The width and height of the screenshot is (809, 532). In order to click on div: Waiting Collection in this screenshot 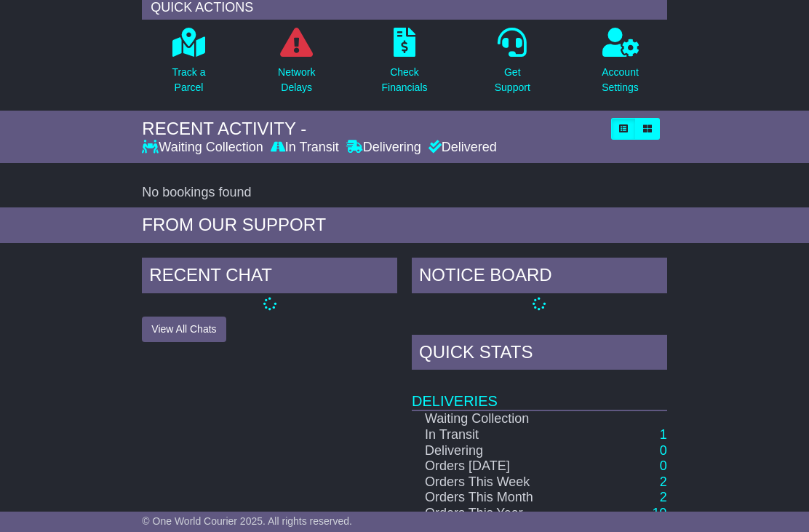, I will do `click(203, 147)`.